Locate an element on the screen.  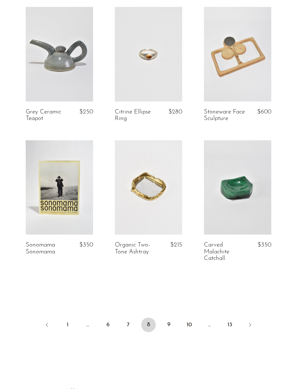
a: Citrine Ellipse Ring is located at coordinates (136, 115).